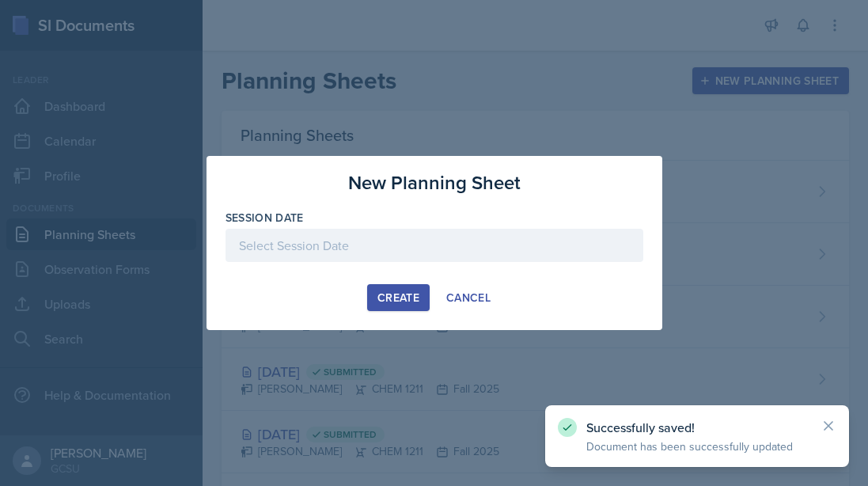  What do you see at coordinates (696, 446) in the screenshot?
I see `p: Document has been successfully updated` at bounding box center [696, 446].